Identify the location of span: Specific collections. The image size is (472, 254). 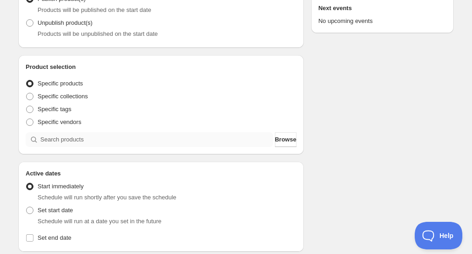
(63, 96).